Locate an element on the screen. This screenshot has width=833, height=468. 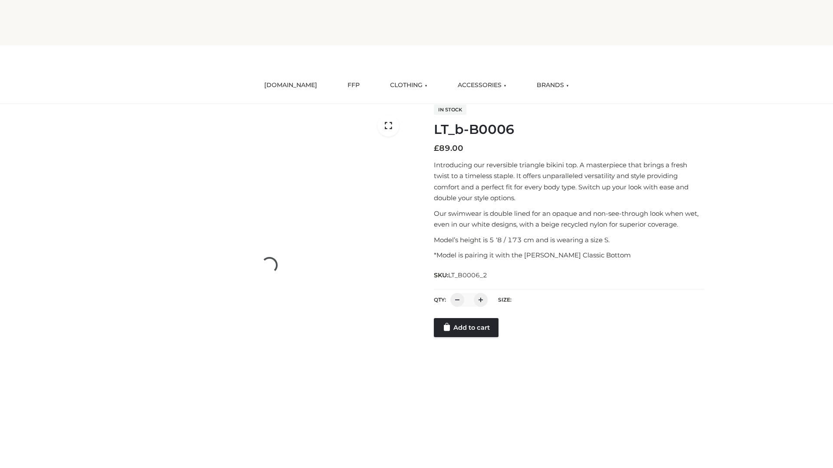
a: CLOTHING is located at coordinates (408, 85).